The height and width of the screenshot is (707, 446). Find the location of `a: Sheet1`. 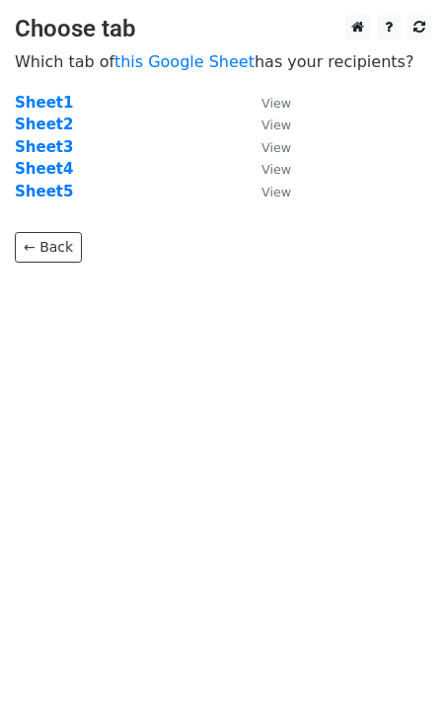

a: Sheet1 is located at coordinates (43, 103).